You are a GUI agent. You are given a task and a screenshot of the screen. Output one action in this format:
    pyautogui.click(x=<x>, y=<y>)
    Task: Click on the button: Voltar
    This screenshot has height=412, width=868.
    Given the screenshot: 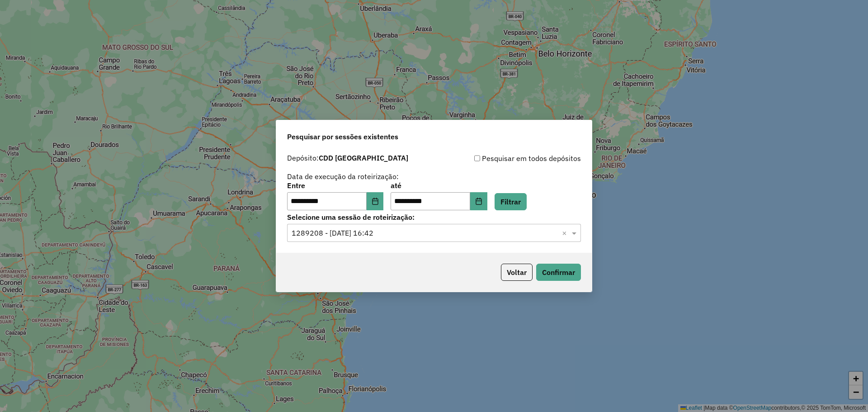 What is the action you would take?
    pyautogui.click(x=517, y=272)
    